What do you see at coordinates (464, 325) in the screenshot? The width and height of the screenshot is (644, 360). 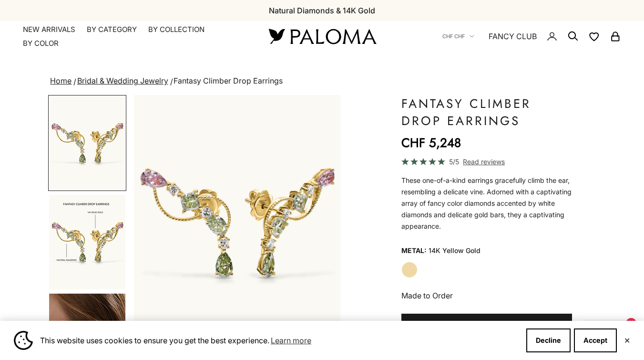 I see `span: Add to bag` at bounding box center [464, 325].